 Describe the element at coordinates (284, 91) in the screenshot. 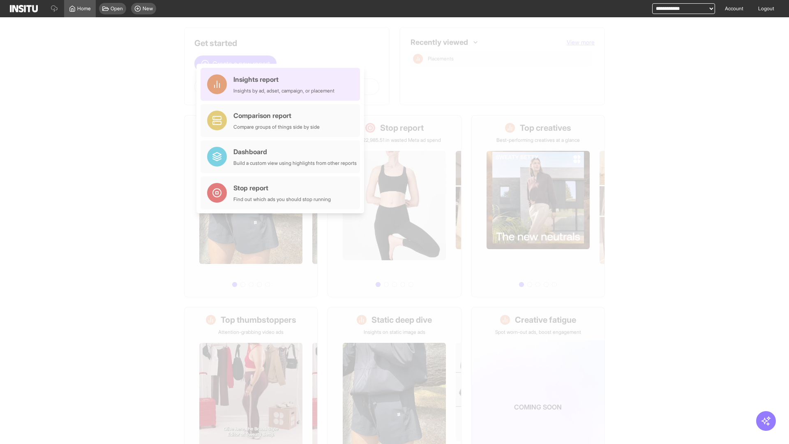

I see `div: Insights by ad, adset, campaign, or placement` at that location.